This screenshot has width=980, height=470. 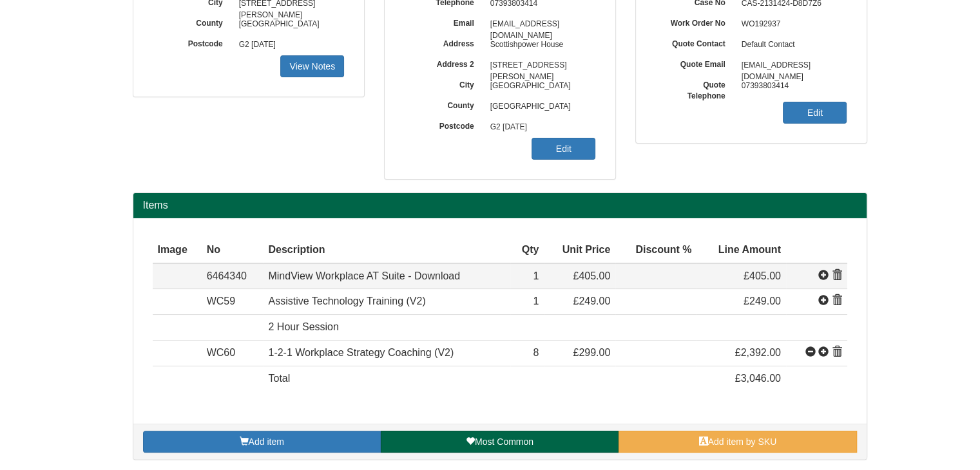 I want to click on span: WO192937, so click(x=761, y=24).